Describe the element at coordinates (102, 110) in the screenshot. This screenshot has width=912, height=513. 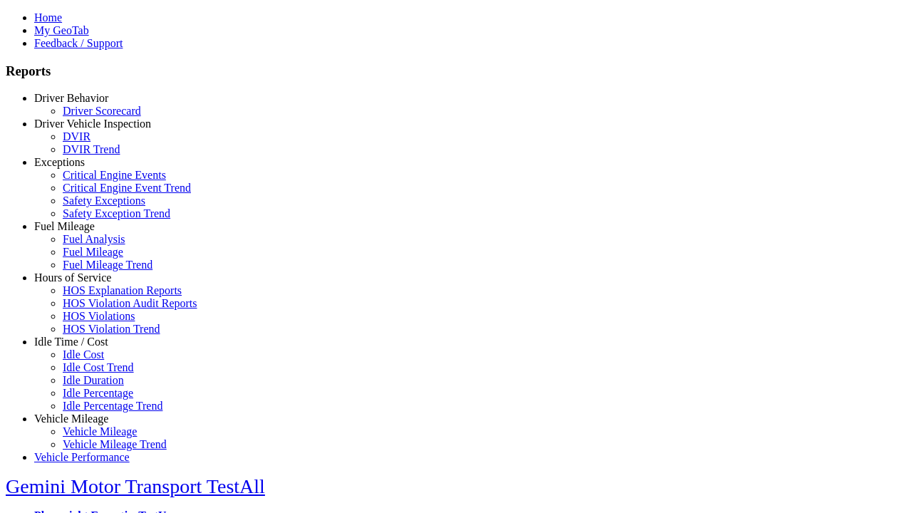
I see `a: Driver Scorecard` at that location.